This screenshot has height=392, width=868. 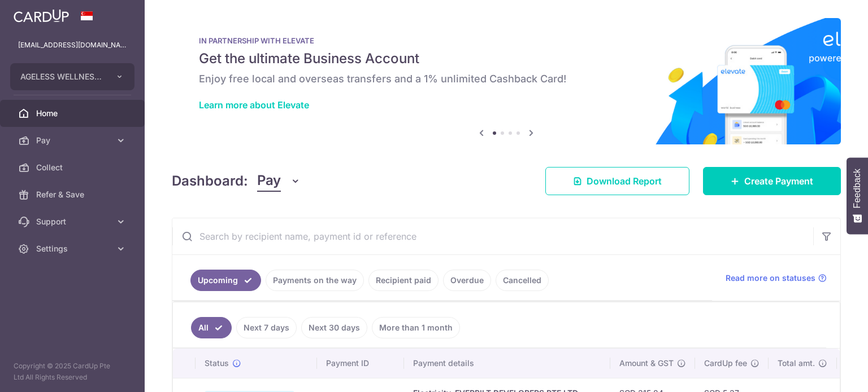 What do you see at coordinates (278, 181) in the screenshot?
I see `button: Pay` at bounding box center [278, 181].